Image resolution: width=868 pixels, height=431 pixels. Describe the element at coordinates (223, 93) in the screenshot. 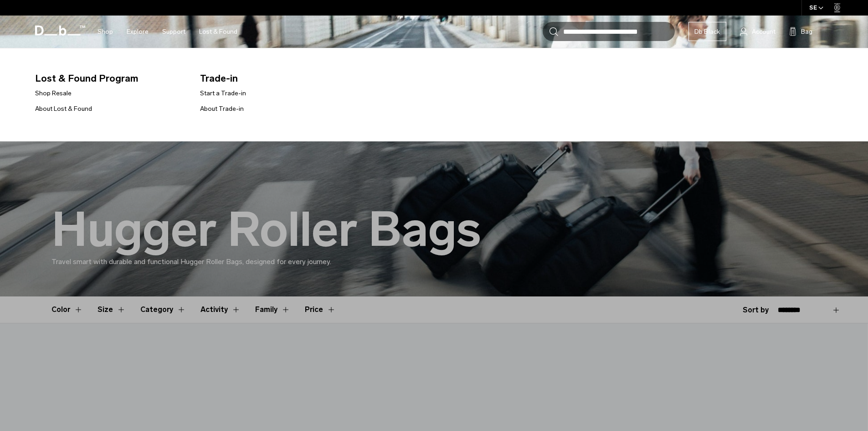

I see `a: Start a Trade-in` at that location.